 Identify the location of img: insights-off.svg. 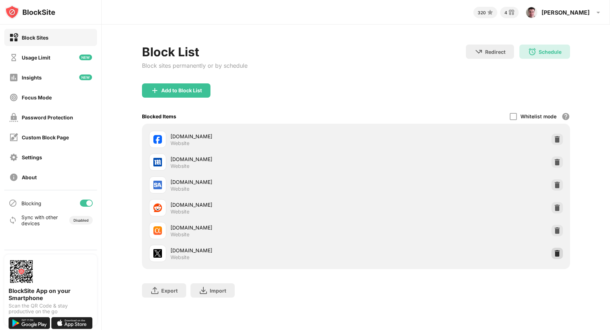
(14, 77).